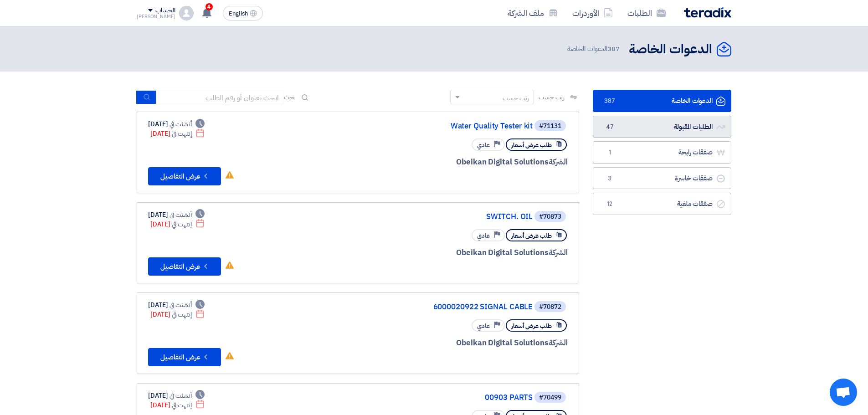 The width and height of the screenshot is (868, 415). I want to click on input: ابحث بعنوان أو رقم الطلب, so click(220, 97).